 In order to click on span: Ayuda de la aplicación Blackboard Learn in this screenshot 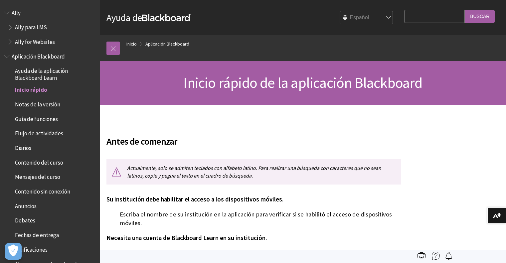, I will do `click(55, 73)`.